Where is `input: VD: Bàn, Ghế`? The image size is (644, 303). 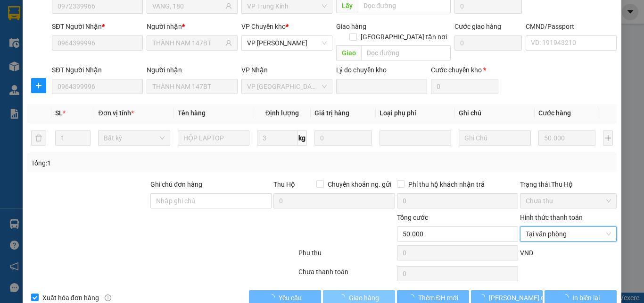 input: VD: Bàn, Ghế is located at coordinates (213, 138).